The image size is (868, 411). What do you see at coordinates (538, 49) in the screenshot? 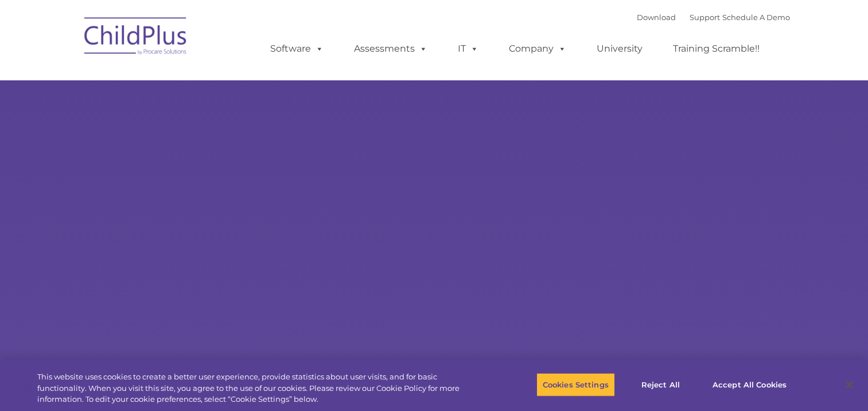
I see `a: Company` at bounding box center [538, 49].